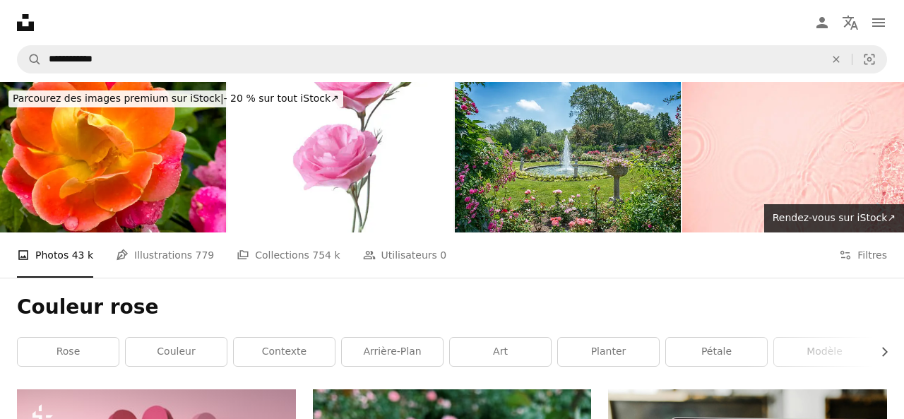 The image size is (904, 419). What do you see at coordinates (878, 23) in the screenshot?
I see `button: Menu` at bounding box center [878, 23].